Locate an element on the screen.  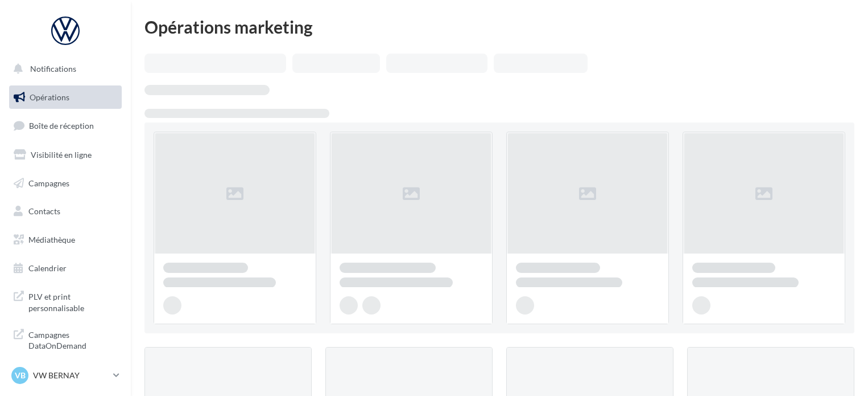
span: Médiathèque is located at coordinates (52, 239).